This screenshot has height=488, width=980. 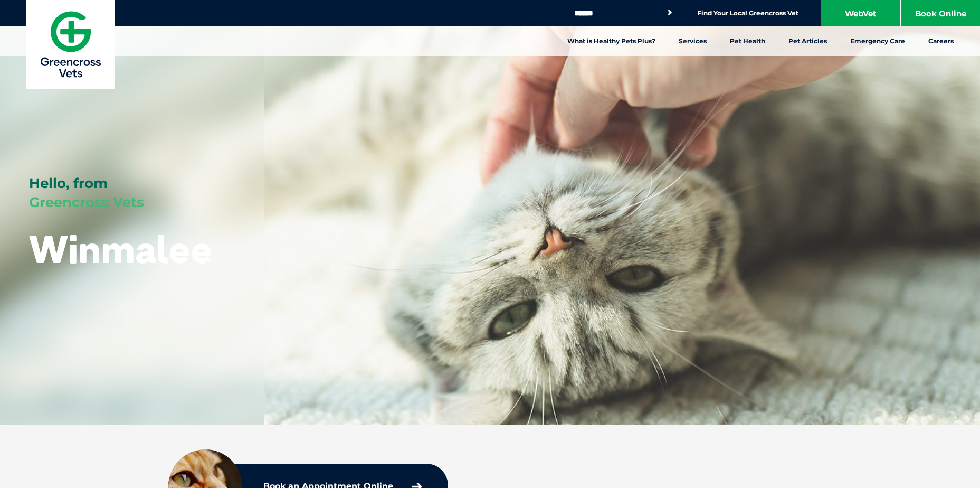 I want to click on a: What is Healthy Pets Plus?, so click(x=611, y=41).